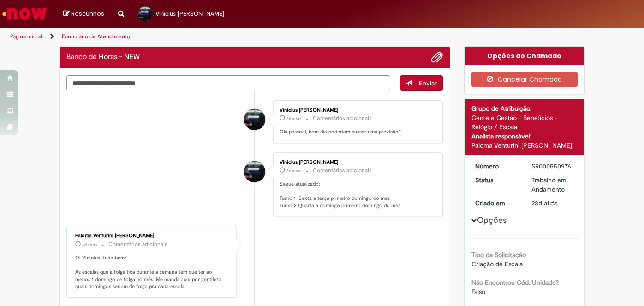 This screenshot has width=644, height=306. What do you see at coordinates (90, 245) in the screenshot?
I see `time: 25/09/2025 17:31:19` at bounding box center [90, 245].